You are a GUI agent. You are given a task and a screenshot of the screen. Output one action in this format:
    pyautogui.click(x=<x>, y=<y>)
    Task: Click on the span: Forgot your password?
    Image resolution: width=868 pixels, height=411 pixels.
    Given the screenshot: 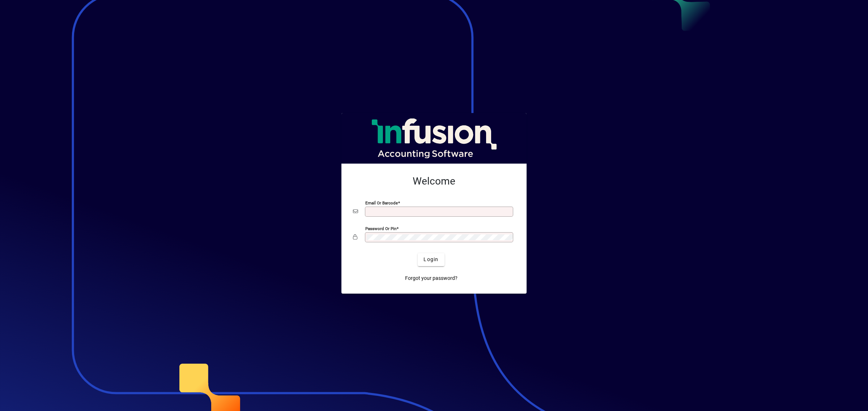 What is the action you would take?
    pyautogui.click(x=431, y=278)
    